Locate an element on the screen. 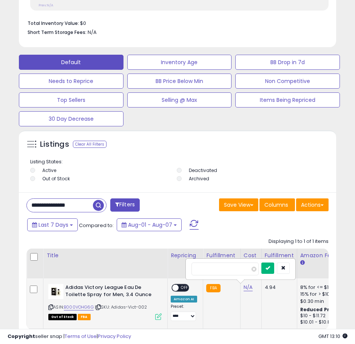  strong: Copyright is located at coordinates (21, 336).